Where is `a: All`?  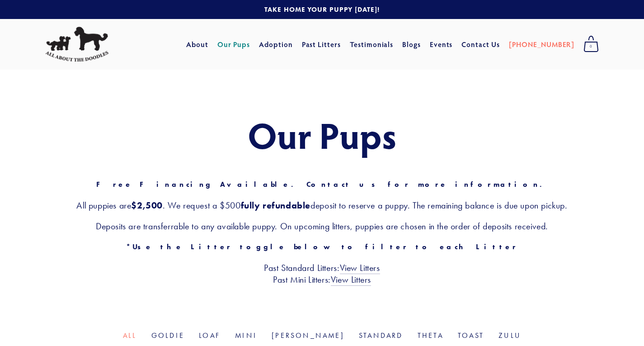
a: All is located at coordinates (130, 335).